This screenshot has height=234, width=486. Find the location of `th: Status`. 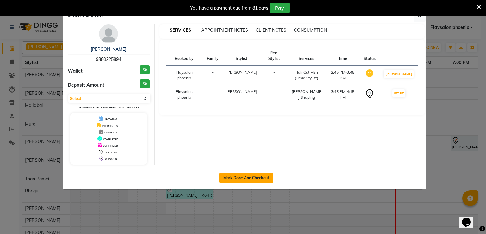

th: Status is located at coordinates (370, 56).